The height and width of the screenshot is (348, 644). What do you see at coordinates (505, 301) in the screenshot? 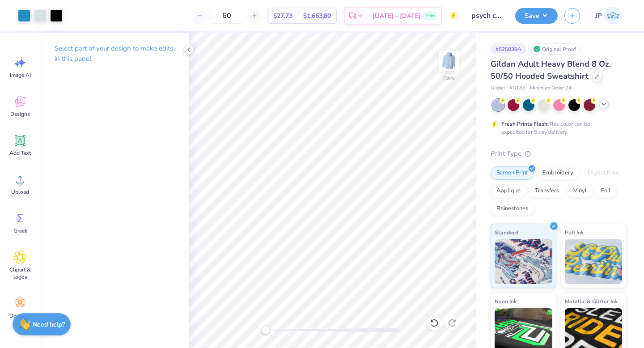
I see `span: Neon Ink` at bounding box center [505, 301].